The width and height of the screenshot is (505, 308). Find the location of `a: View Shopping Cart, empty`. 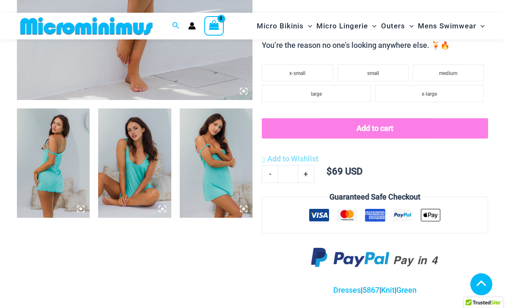

a: View Shopping Cart, empty is located at coordinates (214, 26).